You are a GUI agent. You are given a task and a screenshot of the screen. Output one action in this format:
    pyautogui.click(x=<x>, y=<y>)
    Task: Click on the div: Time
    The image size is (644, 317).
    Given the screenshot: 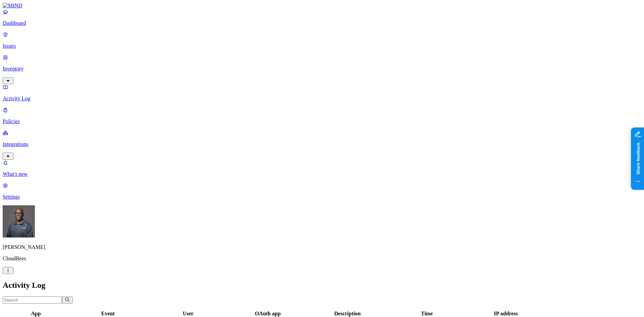 What is the action you would take?
    pyautogui.click(x=427, y=314)
    